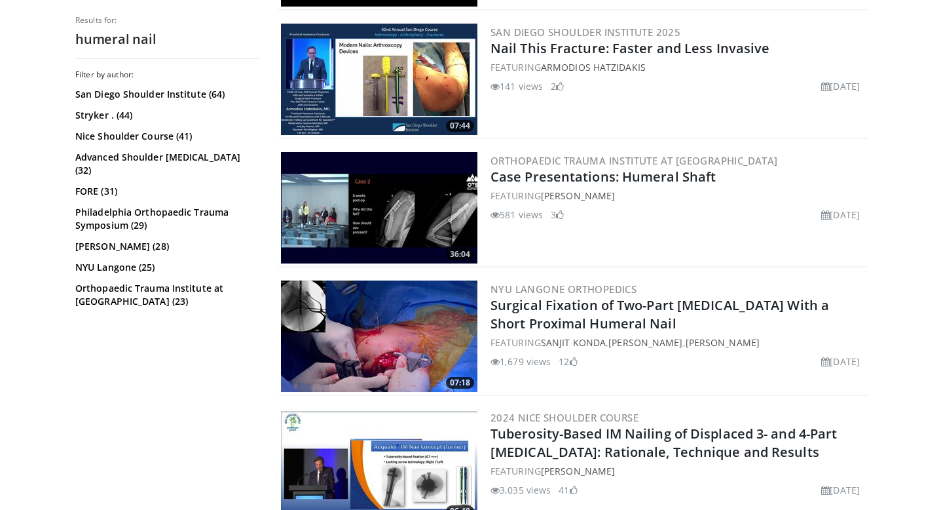 The width and height of the screenshot is (943, 510). Describe the element at coordinates (565, 417) in the screenshot. I see `a: 2024 Nice Shoulder Course` at that location.